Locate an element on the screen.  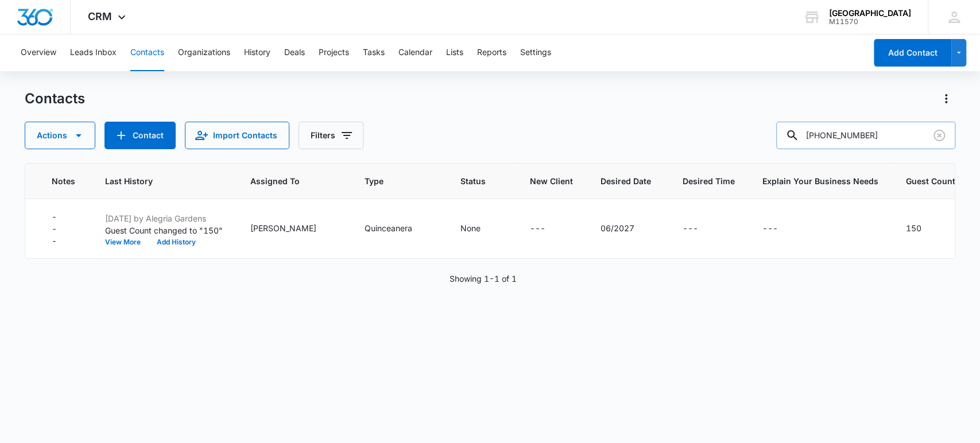
button: Deals is located at coordinates (294, 53).